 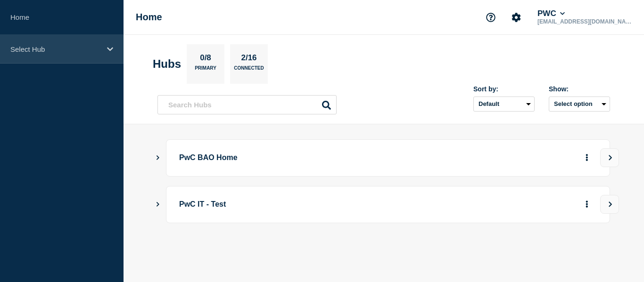 What do you see at coordinates (580, 104) in the screenshot?
I see `button: Select option` at bounding box center [580, 104].